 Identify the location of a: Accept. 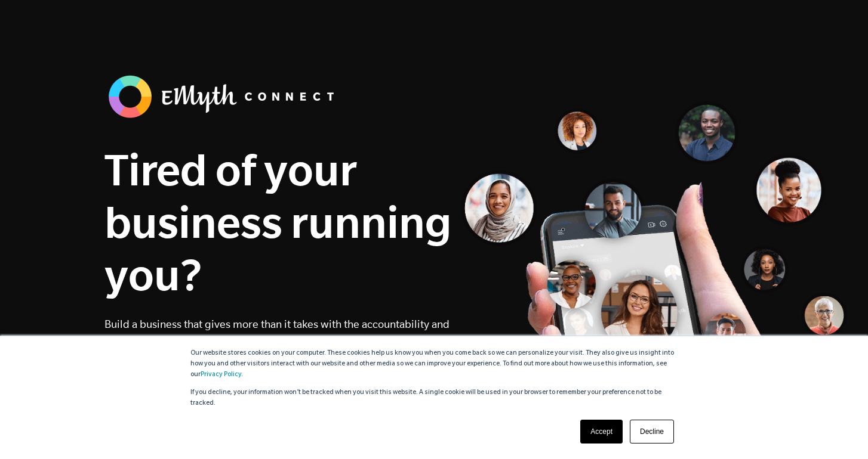
(601, 432).